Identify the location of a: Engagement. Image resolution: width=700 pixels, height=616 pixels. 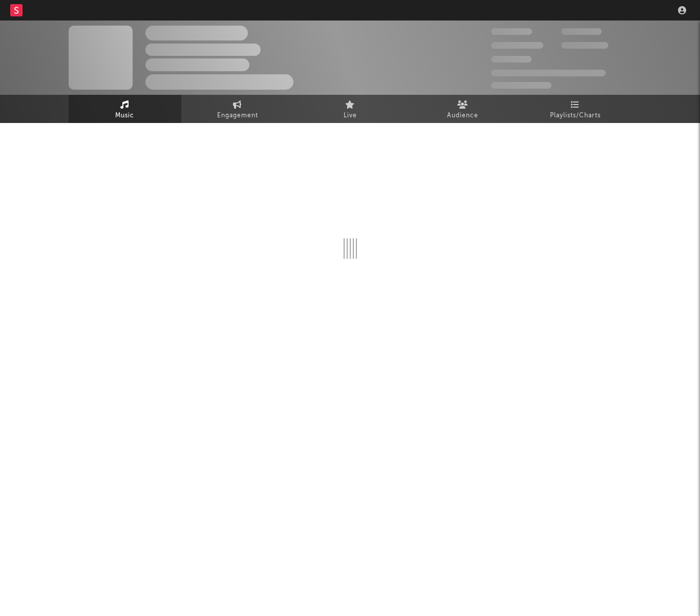
(238, 109).